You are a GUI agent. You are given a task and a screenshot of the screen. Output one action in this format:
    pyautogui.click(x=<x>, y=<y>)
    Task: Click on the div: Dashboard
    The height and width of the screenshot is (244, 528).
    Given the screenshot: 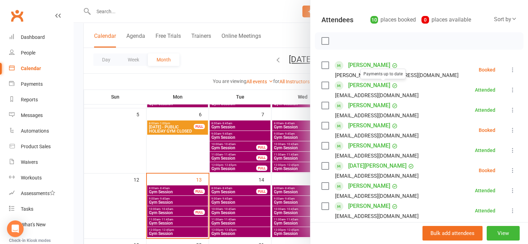 What is the action you would take?
    pyautogui.click(x=33, y=37)
    